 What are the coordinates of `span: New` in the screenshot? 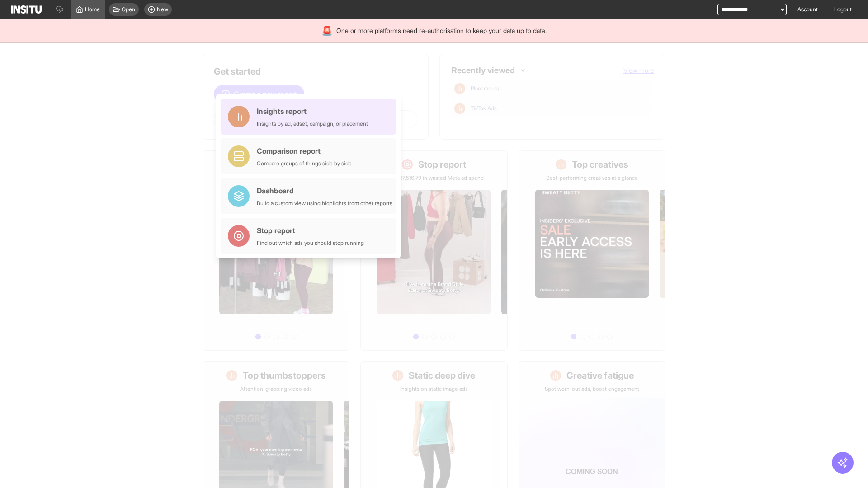 It's located at (163, 10).